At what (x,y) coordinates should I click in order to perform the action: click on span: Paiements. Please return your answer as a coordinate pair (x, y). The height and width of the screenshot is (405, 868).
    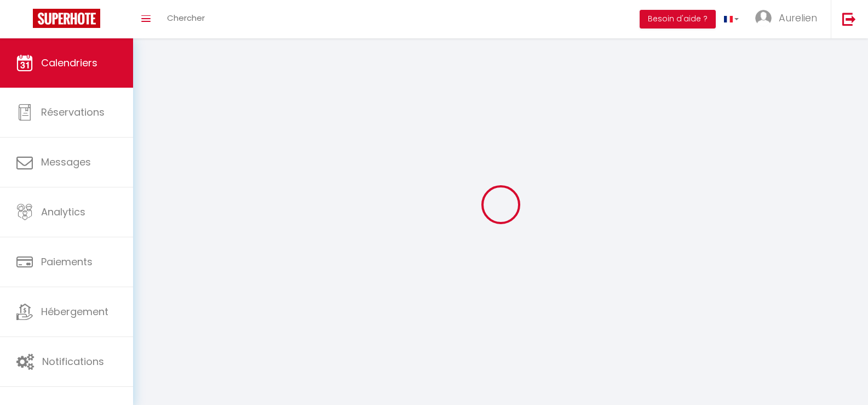
    Looking at the image, I should click on (67, 262).